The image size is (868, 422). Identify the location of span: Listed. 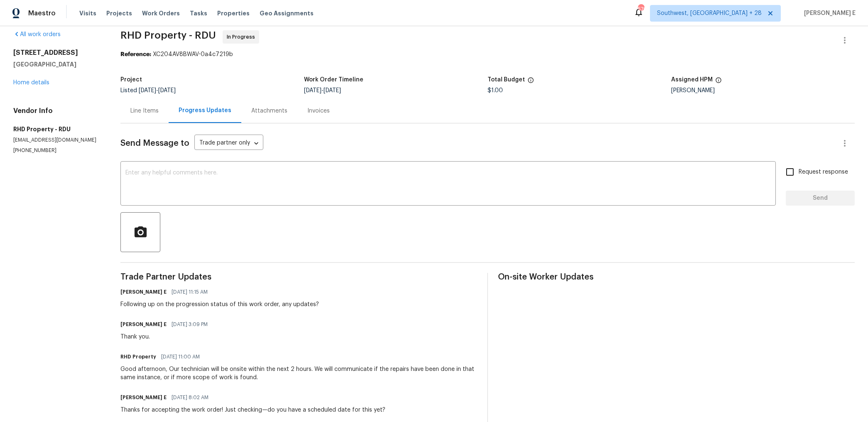
(148, 90).